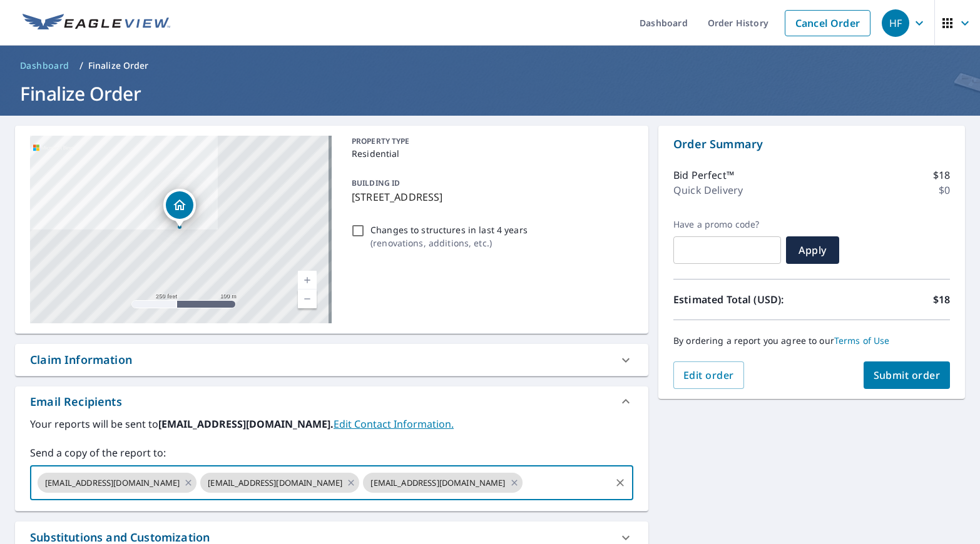  Describe the element at coordinates (307, 299) in the screenshot. I see `a: Current Level 17, Zoom Out` at that location.